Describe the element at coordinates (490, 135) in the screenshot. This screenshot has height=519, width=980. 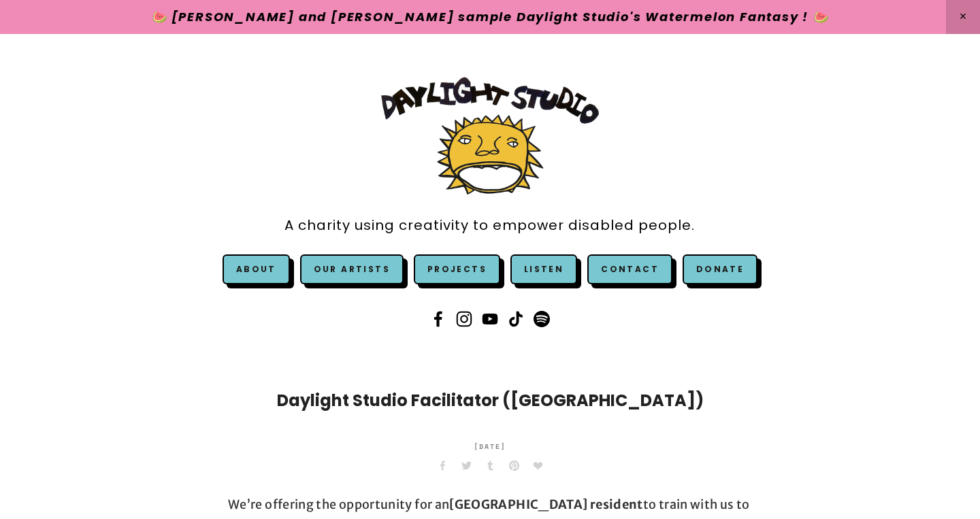
I see `img: Daylight Studio` at that location.